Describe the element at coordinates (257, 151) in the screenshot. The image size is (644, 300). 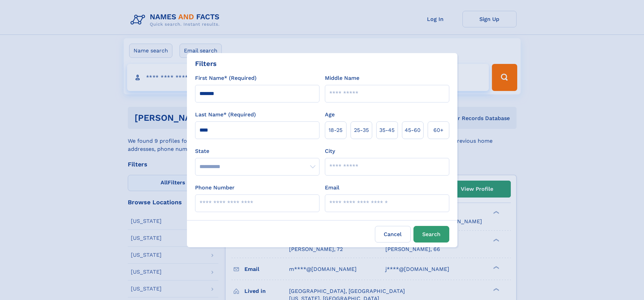
I see `label: State` at that location.